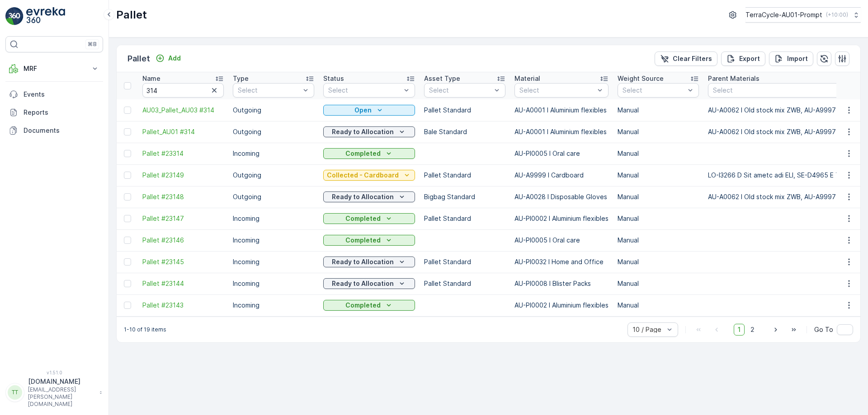 The height and width of the screenshot is (415, 868). What do you see at coordinates (183, 90) in the screenshot?
I see `input: Search` at bounding box center [183, 90].